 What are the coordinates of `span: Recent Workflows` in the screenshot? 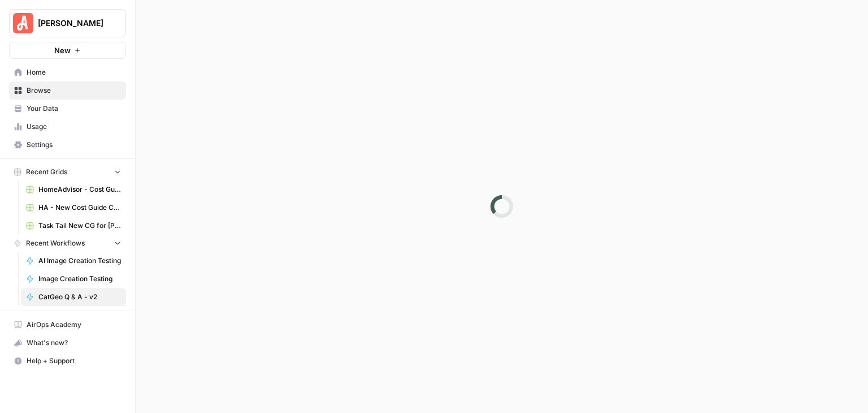 It's located at (55, 243).